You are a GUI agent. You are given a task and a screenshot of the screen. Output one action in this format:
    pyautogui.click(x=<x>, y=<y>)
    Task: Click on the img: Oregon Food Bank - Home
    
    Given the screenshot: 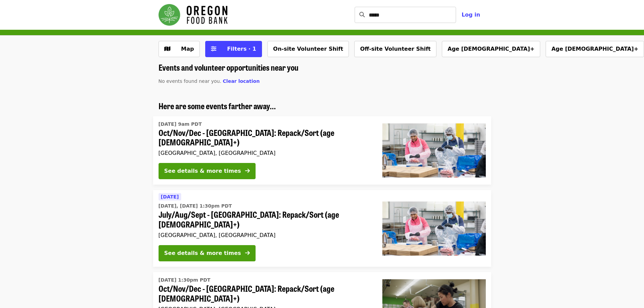 What is the action you would take?
    pyautogui.click(x=193, y=15)
    